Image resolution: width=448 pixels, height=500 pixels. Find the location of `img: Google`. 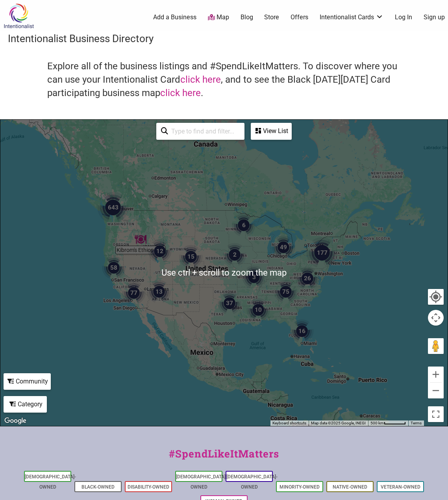

img: Google is located at coordinates (15, 421).